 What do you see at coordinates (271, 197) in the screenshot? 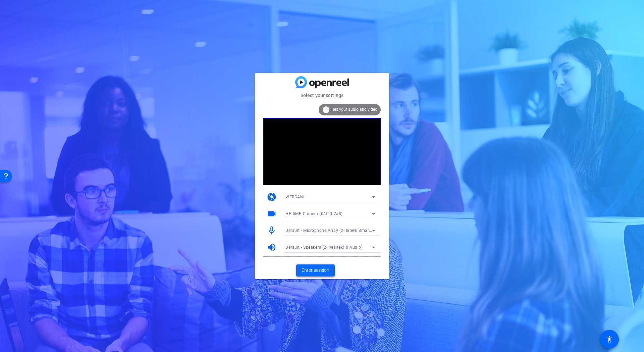
I see `mat-icon: camera` at bounding box center [271, 197].